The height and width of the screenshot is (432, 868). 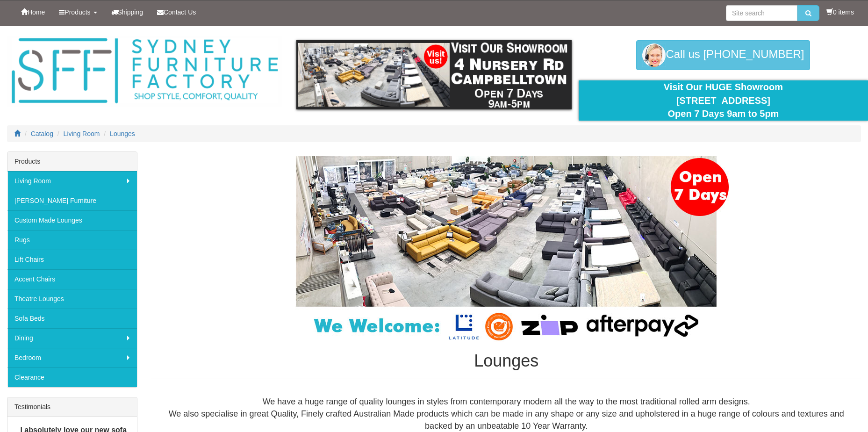 What do you see at coordinates (131, 12) in the screenshot?
I see `span: Shipping` at bounding box center [131, 12].